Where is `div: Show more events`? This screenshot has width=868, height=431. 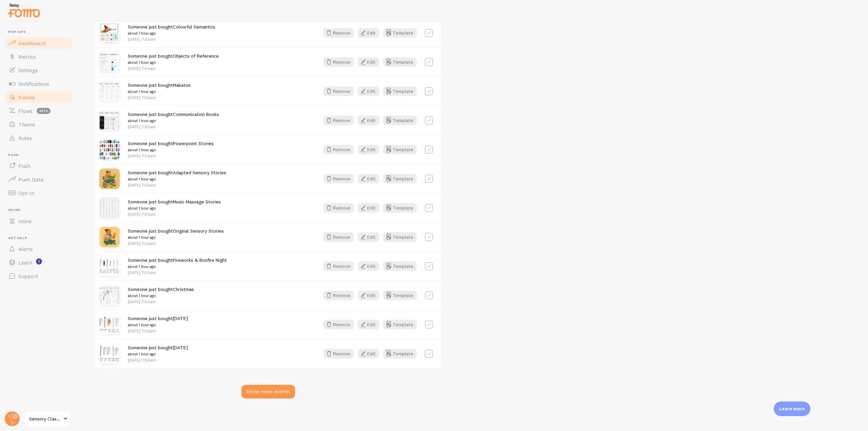 div: Show more events is located at coordinates (268, 392).